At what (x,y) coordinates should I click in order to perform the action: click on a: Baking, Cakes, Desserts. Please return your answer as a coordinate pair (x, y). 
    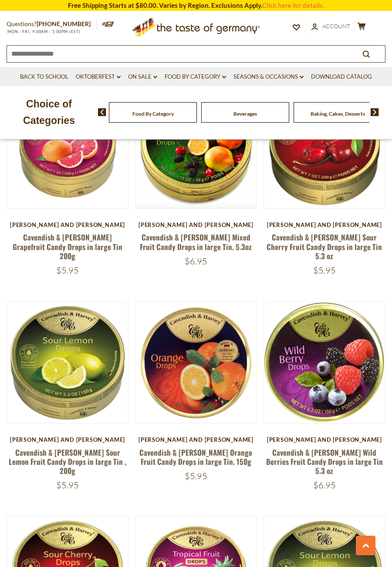
    Looking at the image, I should click on (338, 114).